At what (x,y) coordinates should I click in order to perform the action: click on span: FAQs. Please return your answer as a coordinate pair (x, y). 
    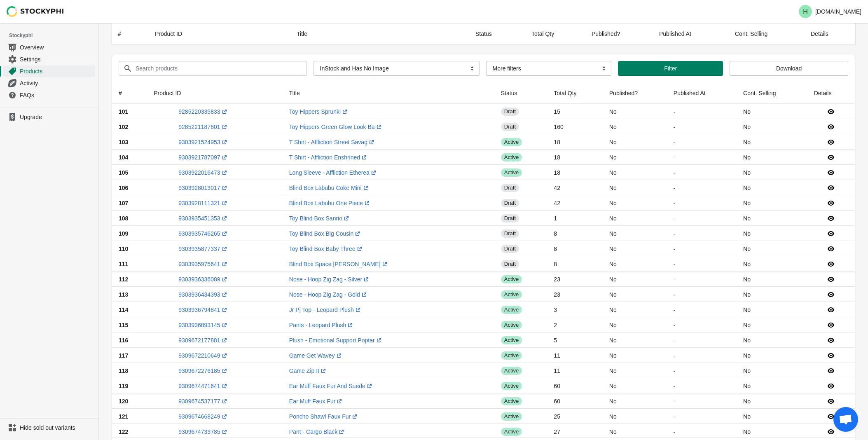
    Looking at the image, I should click on (56, 95).